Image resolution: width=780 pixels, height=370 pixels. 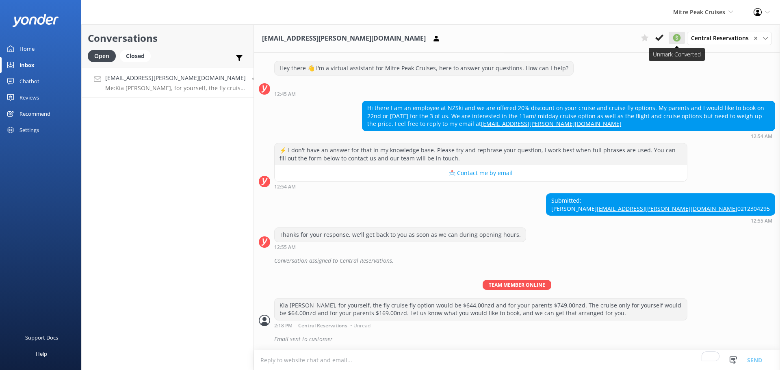 What do you see at coordinates (699, 12) in the screenshot?
I see `span: Mitre Peak Cruises` at bounding box center [699, 12].